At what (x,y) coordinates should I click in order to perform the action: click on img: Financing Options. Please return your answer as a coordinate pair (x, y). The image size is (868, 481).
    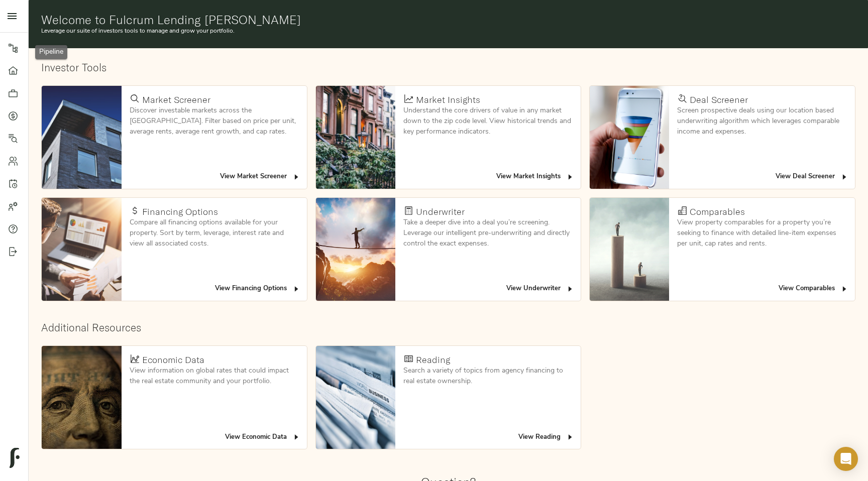
    Looking at the image, I should click on (81, 249).